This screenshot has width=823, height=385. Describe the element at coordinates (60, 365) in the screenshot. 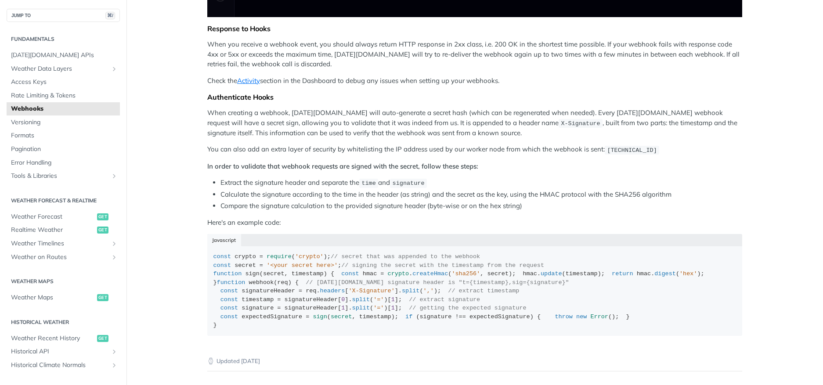

I see `span: Historical Climate Normals` at that location.